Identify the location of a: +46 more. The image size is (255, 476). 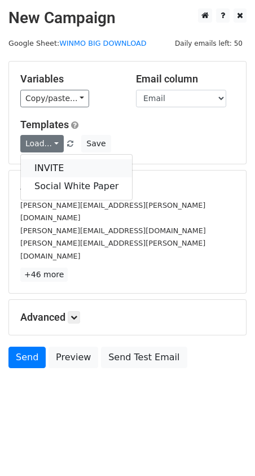
(44, 275).